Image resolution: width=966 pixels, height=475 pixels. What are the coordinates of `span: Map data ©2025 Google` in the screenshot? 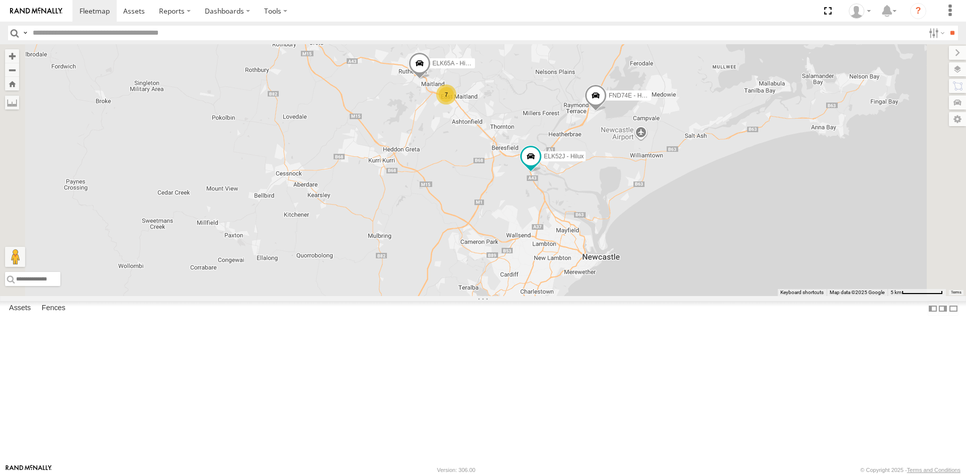 It's located at (857, 292).